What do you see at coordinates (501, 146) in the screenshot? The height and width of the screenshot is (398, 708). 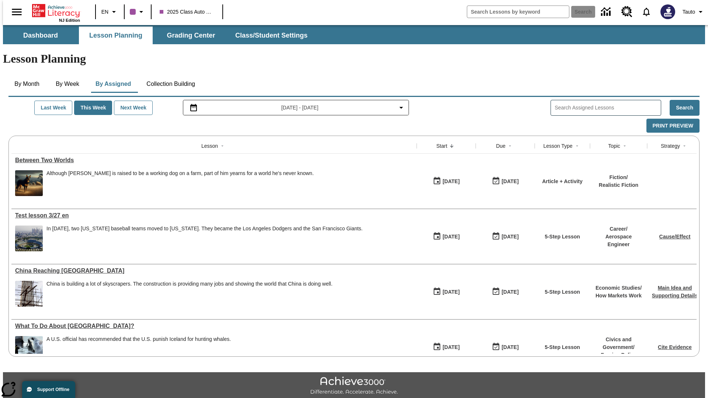 I see `div: Due` at bounding box center [501, 146].